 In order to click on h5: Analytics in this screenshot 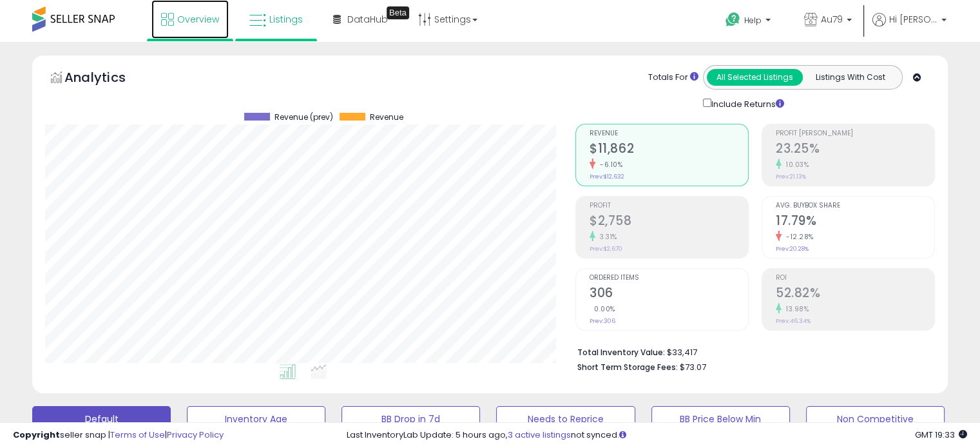, I will do `click(107, 79)`.